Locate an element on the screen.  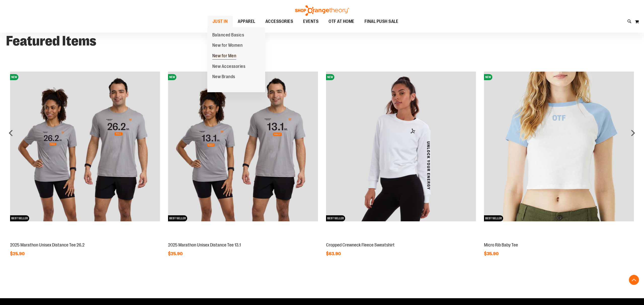
a: ACCESSORIES is located at coordinates (279, 22).